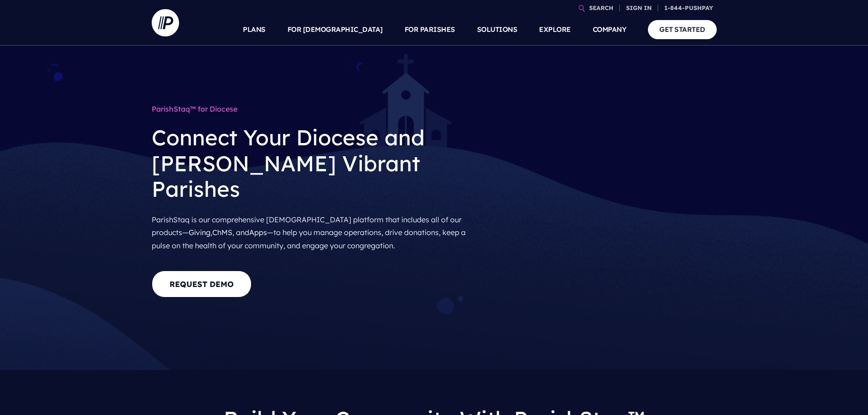 This screenshot has width=868, height=415. What do you see at coordinates (222, 232) in the screenshot?
I see `a: ChMS` at bounding box center [222, 232].